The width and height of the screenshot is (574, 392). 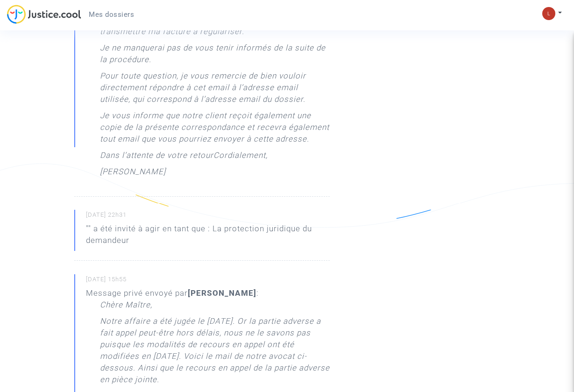 What do you see at coordinates (157, 157) in the screenshot?
I see `p: Dans l’attente de votre retour` at bounding box center [157, 157].